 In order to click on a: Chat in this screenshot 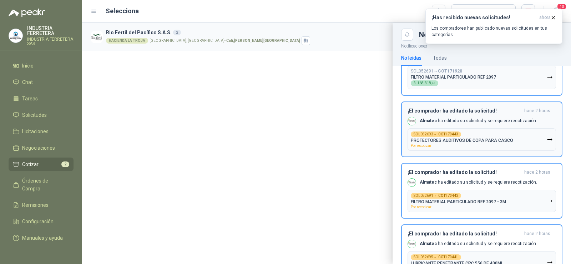, I will do `click(41, 82)`.